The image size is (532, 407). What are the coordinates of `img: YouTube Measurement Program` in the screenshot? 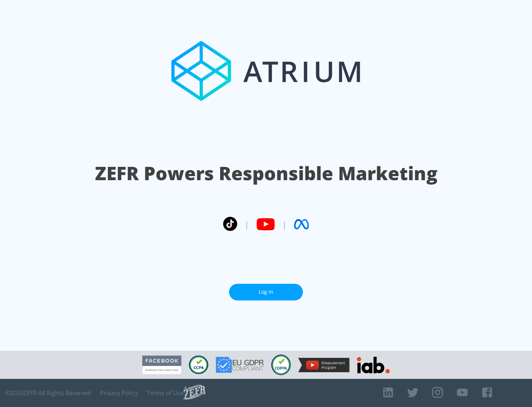 It's located at (324, 365).